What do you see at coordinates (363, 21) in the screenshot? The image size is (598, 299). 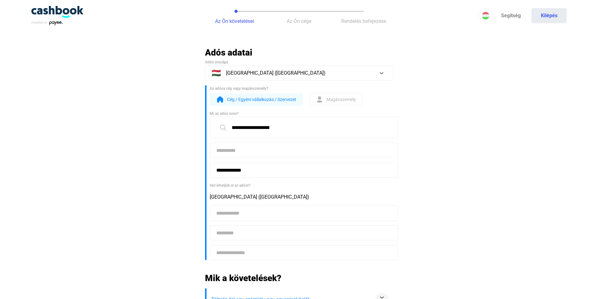 I see `span: Rendelés befejezése` at bounding box center [363, 21].